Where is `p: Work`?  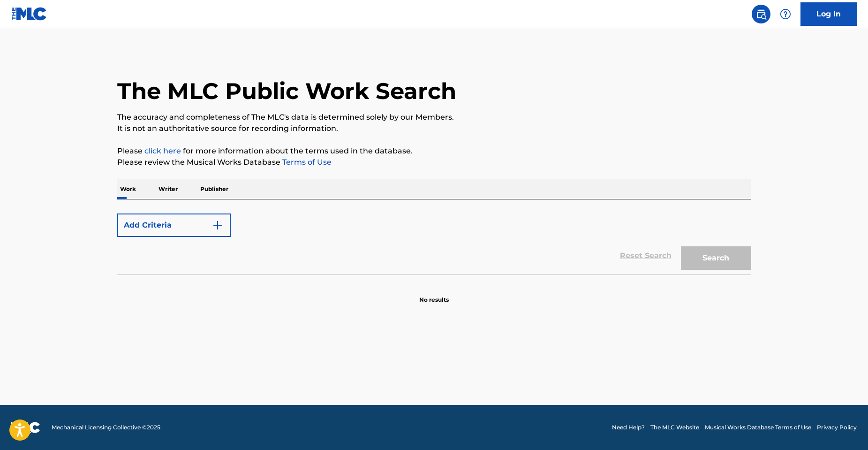
p: Work is located at coordinates (128, 189).